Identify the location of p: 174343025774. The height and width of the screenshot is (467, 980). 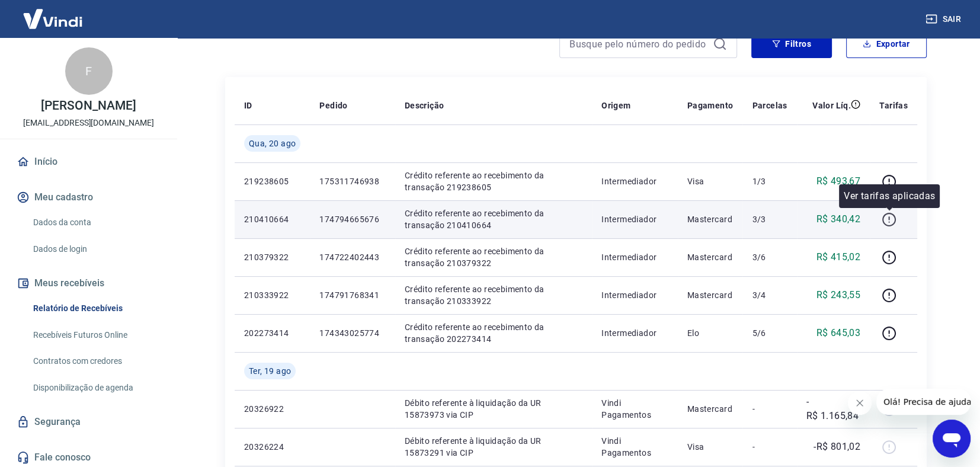
(352, 333).